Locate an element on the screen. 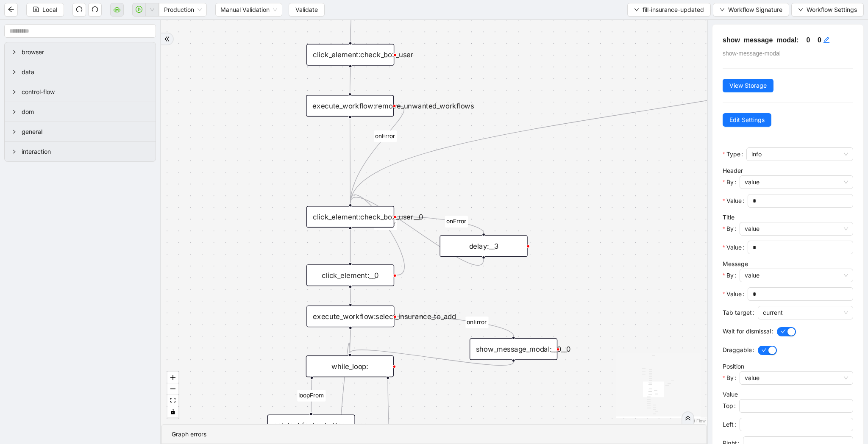  div: control-flow is located at coordinates (80, 92).